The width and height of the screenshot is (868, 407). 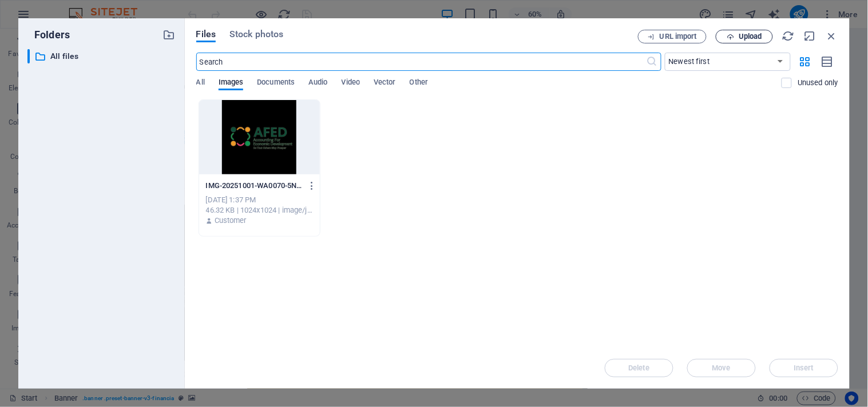 What do you see at coordinates (256, 34) in the screenshot?
I see `span: Stock photos` at bounding box center [256, 34].